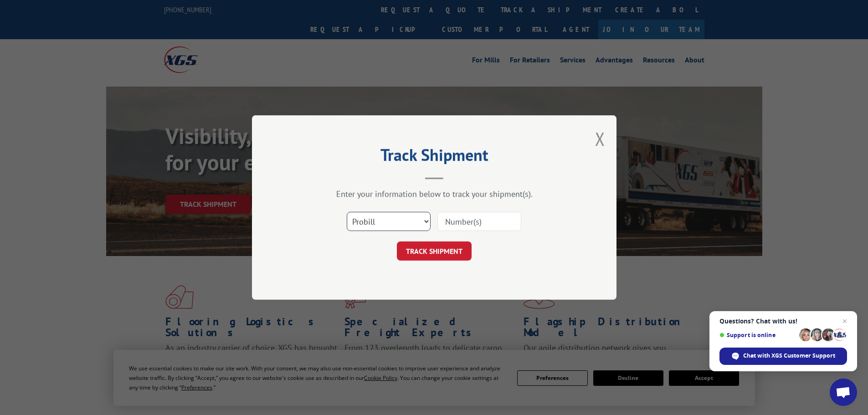 The height and width of the screenshot is (415, 868). What do you see at coordinates (783, 321) in the screenshot?
I see `span: Questions? Chat with us!` at bounding box center [783, 321].